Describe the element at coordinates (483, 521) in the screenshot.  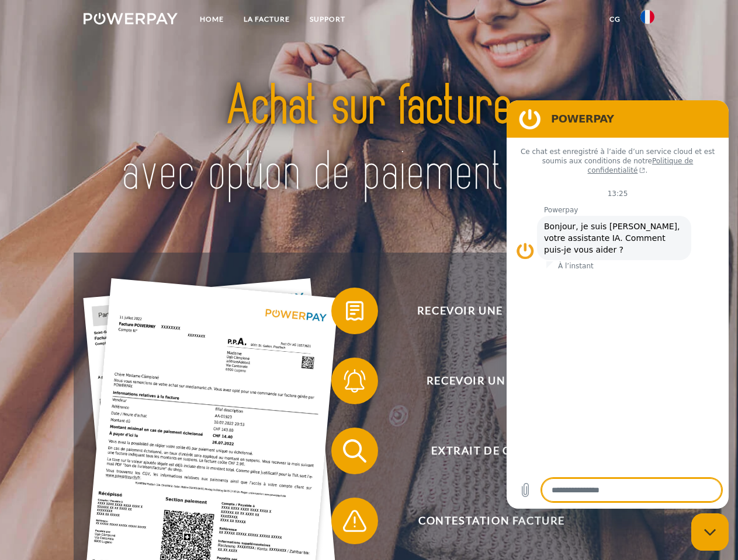
I see `a: Contestation Facture` at that location.